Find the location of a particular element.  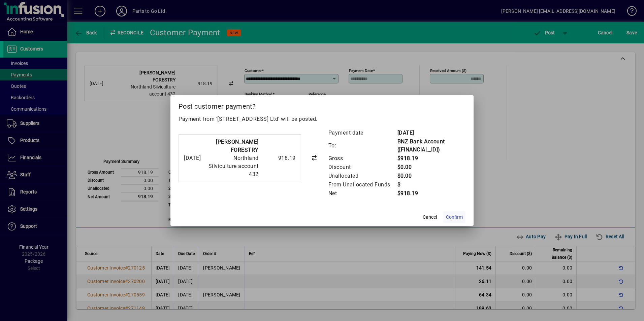

td: Payment date is located at coordinates (363, 133).